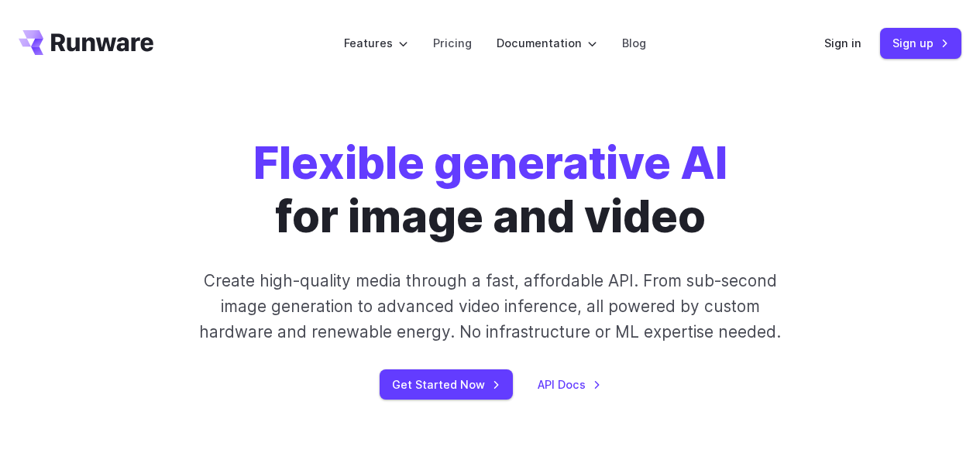  I want to click on a: Sign up, so click(920, 43).